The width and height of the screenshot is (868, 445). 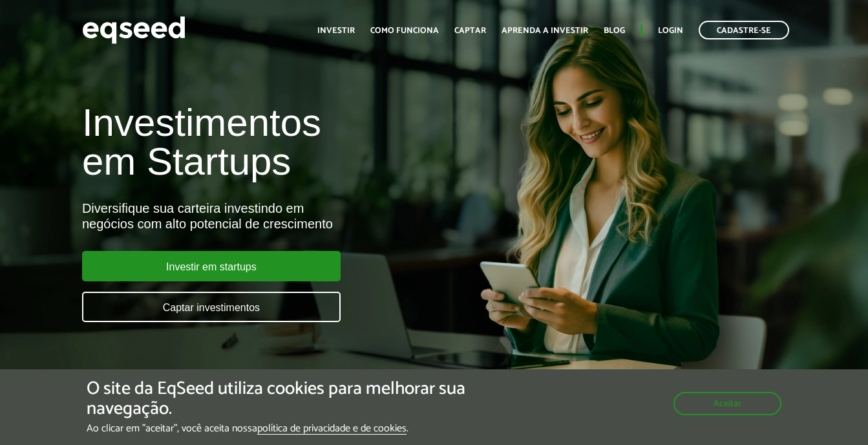 I want to click on a: Captar, so click(x=470, y=30).